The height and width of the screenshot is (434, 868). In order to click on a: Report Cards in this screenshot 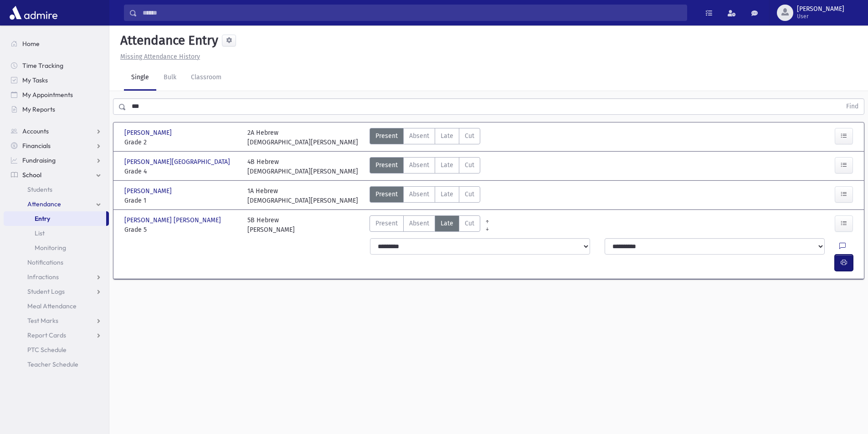, I will do `click(56, 336)`.